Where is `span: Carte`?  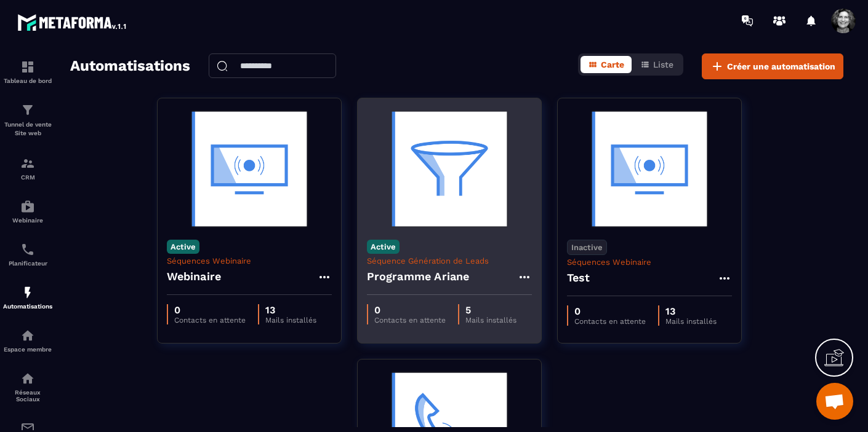
span: Carte is located at coordinates (612, 65).